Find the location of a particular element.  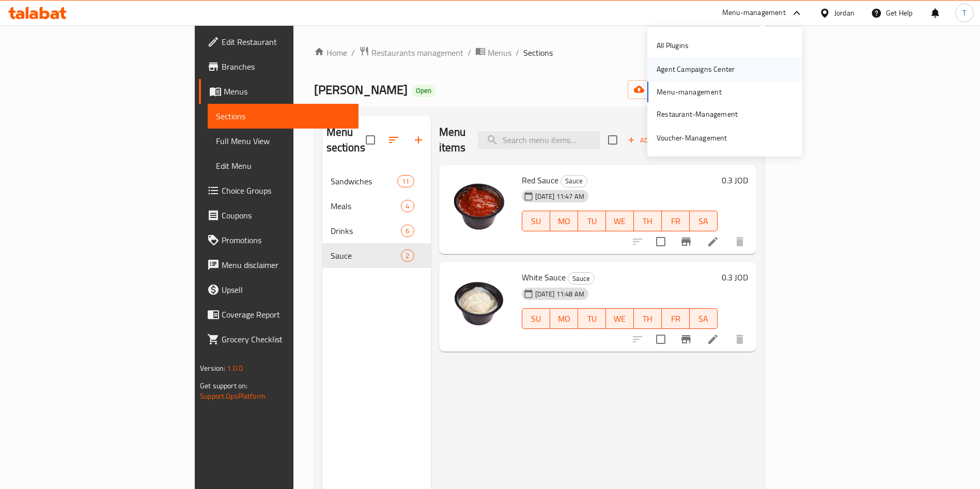

span: 2 is located at coordinates (407, 256).